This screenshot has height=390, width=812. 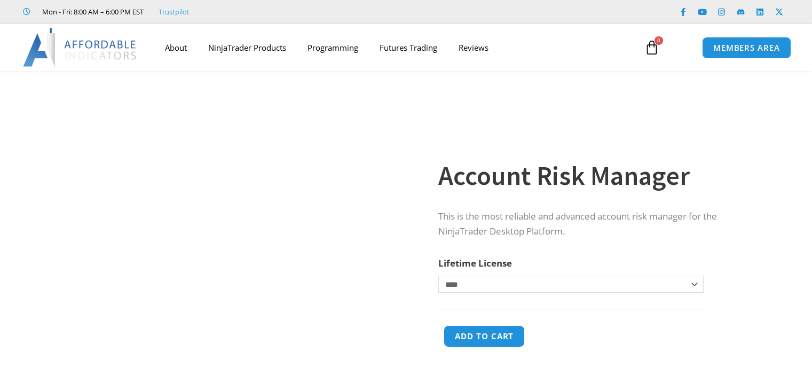 I want to click on h1: Account Risk Manager, so click(x=594, y=176).